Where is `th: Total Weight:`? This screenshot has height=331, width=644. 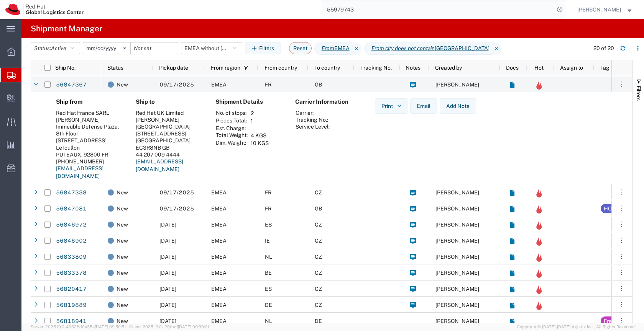 th: Total Weight: is located at coordinates (231, 135).